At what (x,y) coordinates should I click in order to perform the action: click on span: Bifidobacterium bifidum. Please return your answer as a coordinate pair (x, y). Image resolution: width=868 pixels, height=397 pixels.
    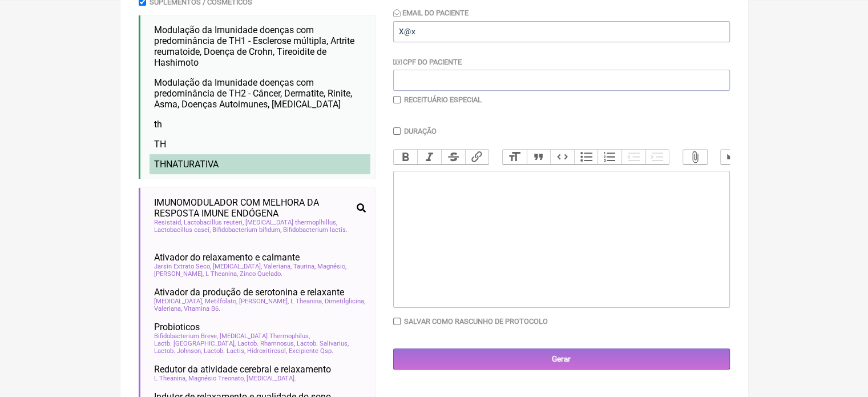
    Looking at the image, I should click on (246, 229).